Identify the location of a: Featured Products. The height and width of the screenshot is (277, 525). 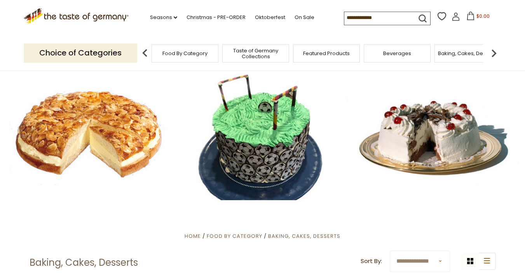
(326, 53).